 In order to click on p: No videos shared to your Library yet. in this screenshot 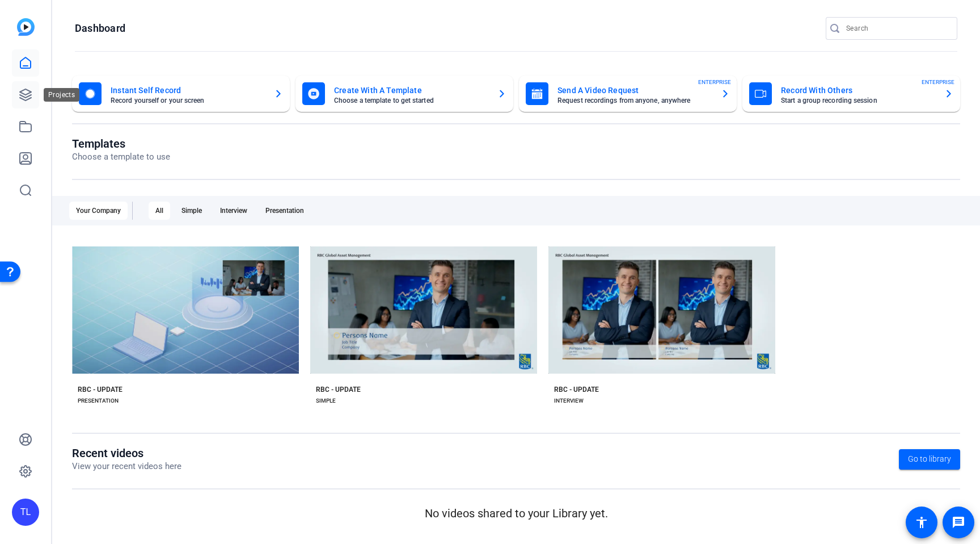, I will do `click(516, 513)`.